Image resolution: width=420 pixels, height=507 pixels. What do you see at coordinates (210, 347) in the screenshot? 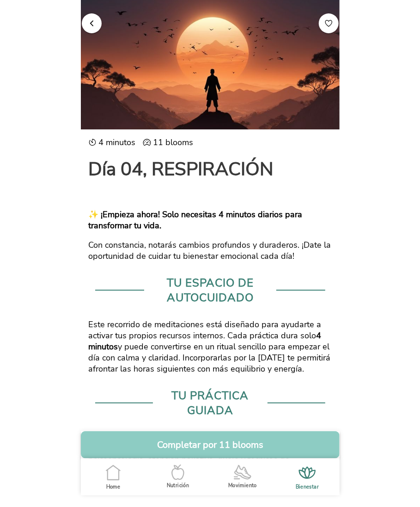
I see `p: Este recorrido de meditaciones está diseñado para ayudarte a activar tus propios recursos interno...` at bounding box center [210, 347].